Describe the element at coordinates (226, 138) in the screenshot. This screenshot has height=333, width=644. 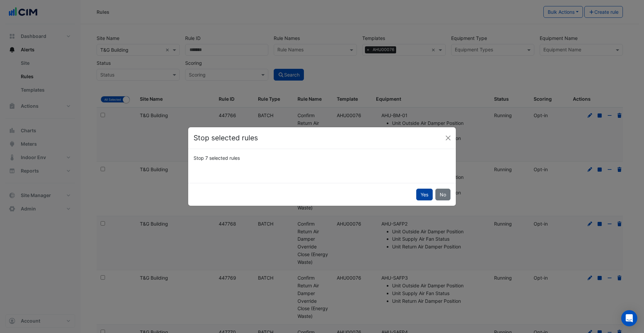
I see `h4: Stop selected rules` at that location.